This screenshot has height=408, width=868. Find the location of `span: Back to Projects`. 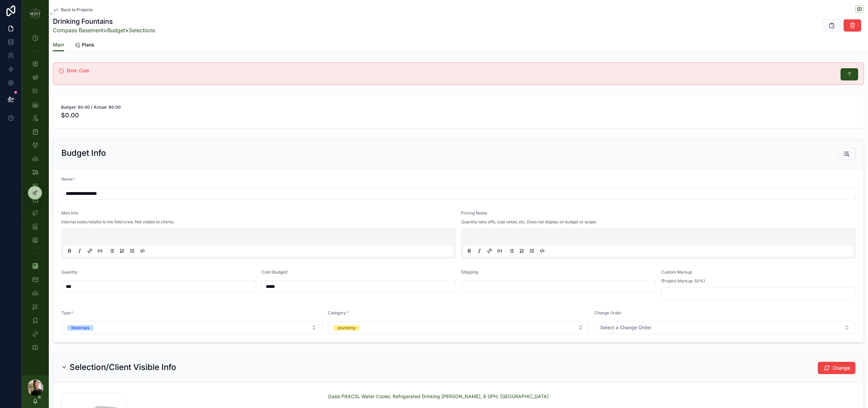

span: Back to Projects is located at coordinates (77, 10).